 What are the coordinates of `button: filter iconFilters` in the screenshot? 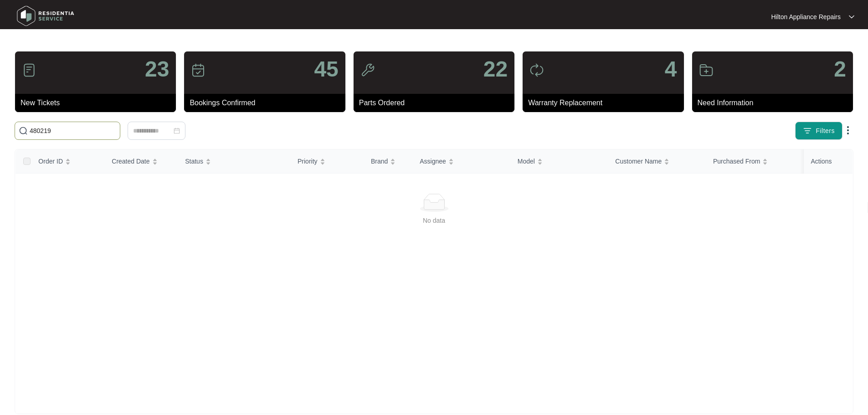 It's located at (819, 131).